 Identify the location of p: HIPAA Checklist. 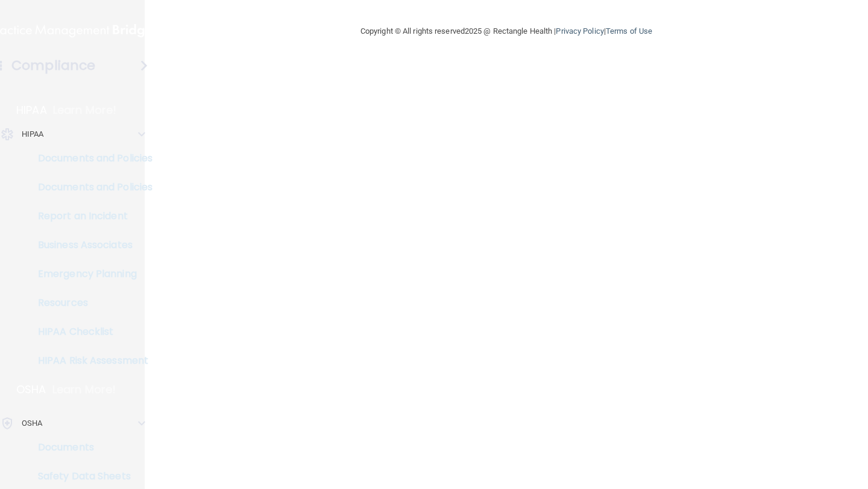
(90, 332).